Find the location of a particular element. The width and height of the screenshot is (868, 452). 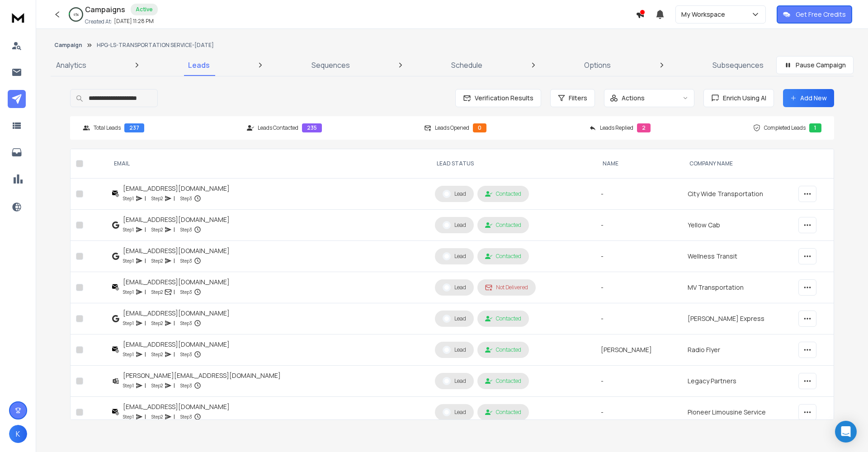

td: Legacy Partners is located at coordinates (737, 381).